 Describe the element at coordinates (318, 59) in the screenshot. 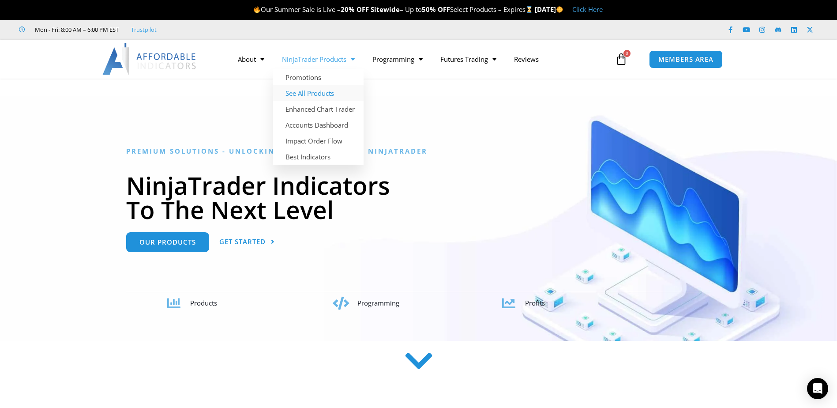

I see `a: NinjaTrader Products` at that location.